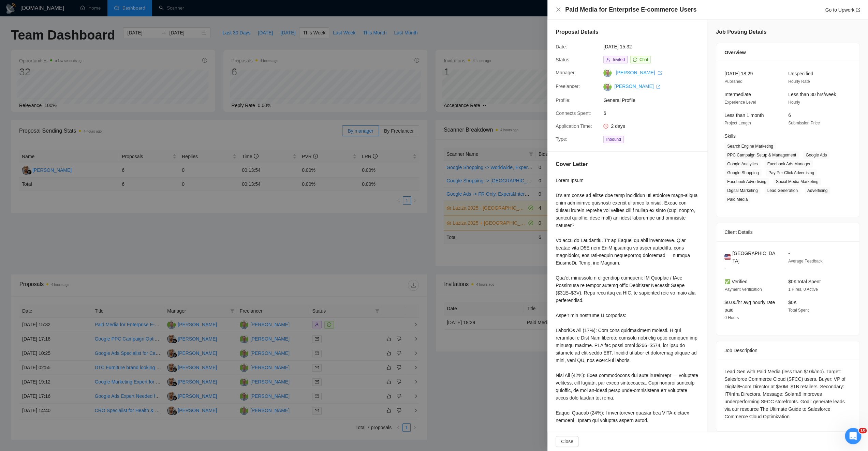  What do you see at coordinates (573, 113) in the screenshot?
I see `span: Connects Spent:` at bounding box center [573, 113].